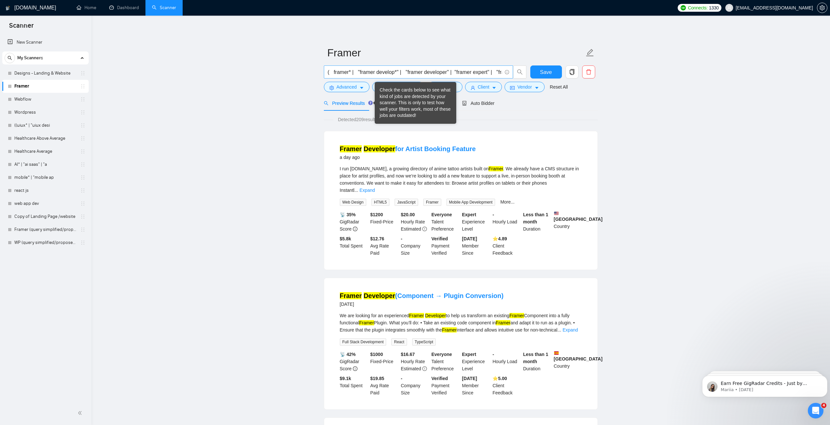 The height and width of the screenshot is (425, 830). What do you see at coordinates (421, 296) in the screenshot?
I see `a: Framer Developer(Component → Plugin Conversion)` at bounding box center [421, 296].